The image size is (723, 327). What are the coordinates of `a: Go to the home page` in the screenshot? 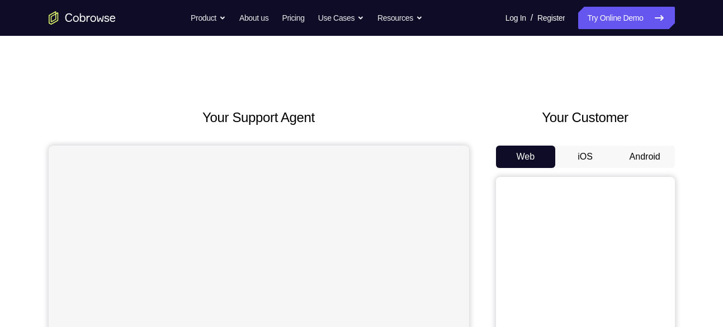 It's located at (82, 18).